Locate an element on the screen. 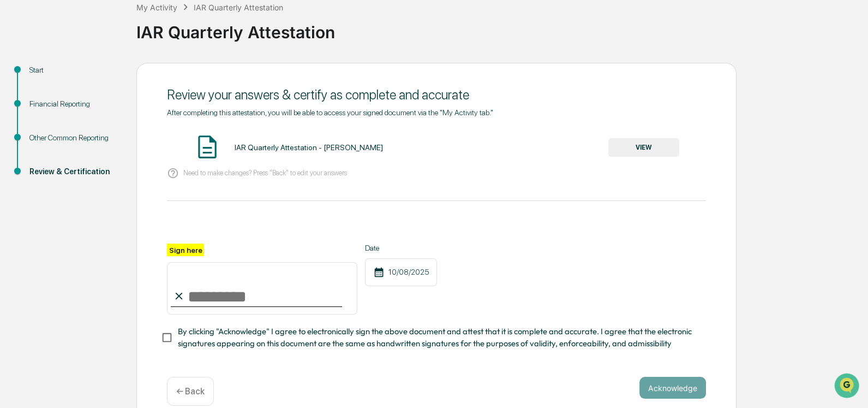 Image resolution: width=868 pixels, height=408 pixels. div: Review your answers & certify as complete and accurate is located at coordinates (436, 95).